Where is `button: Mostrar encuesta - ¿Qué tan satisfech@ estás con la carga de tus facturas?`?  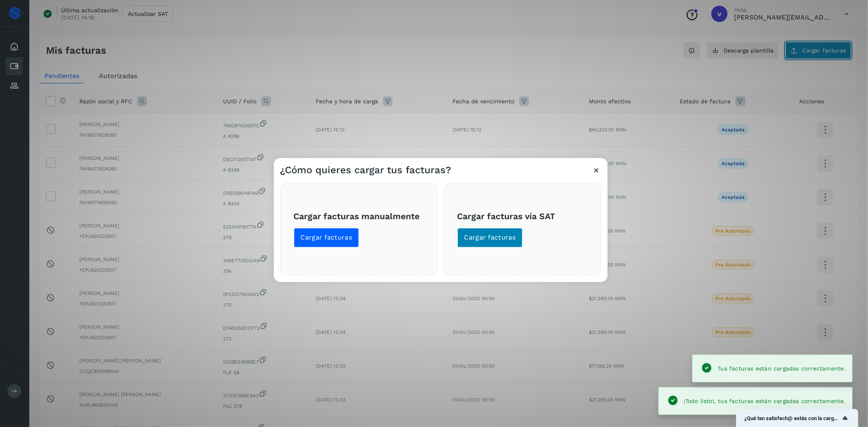 button: Mostrar encuesta - ¿Qué tan satisfech@ estás con la carga de tus facturas? is located at coordinates (798, 418).